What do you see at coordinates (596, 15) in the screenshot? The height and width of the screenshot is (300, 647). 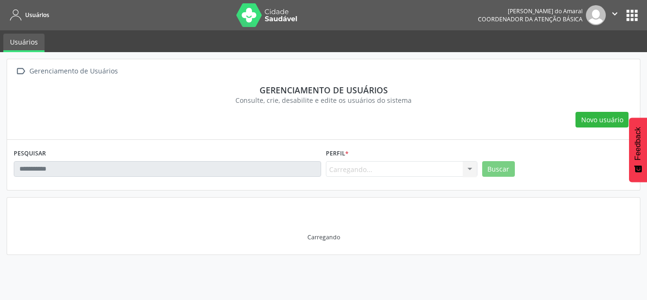 I see `img: img` at bounding box center [596, 15].